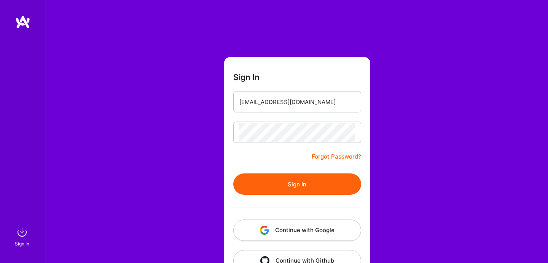  I want to click on button: Continue with Google, so click(297, 230).